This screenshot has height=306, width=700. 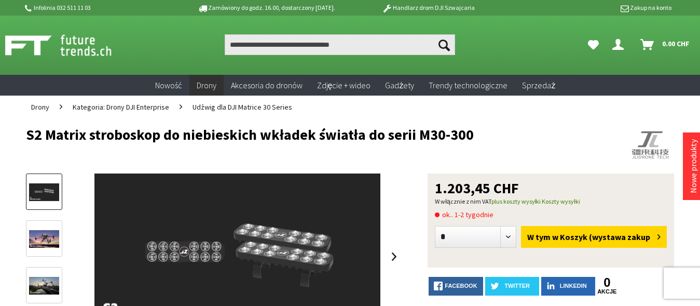 What do you see at coordinates (468, 85) in the screenshot?
I see `span: Trendy technologiczne` at bounding box center [468, 85].